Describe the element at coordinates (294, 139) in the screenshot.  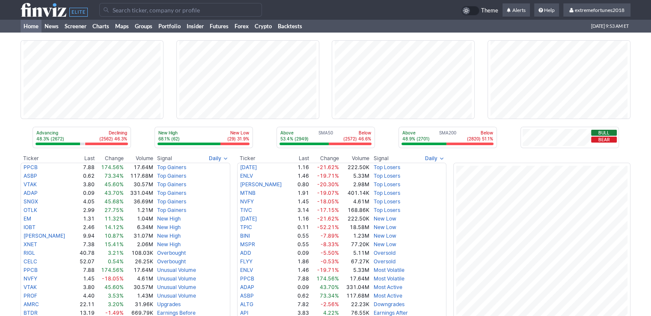
I see `p: 53.4% (2949)` at that location.